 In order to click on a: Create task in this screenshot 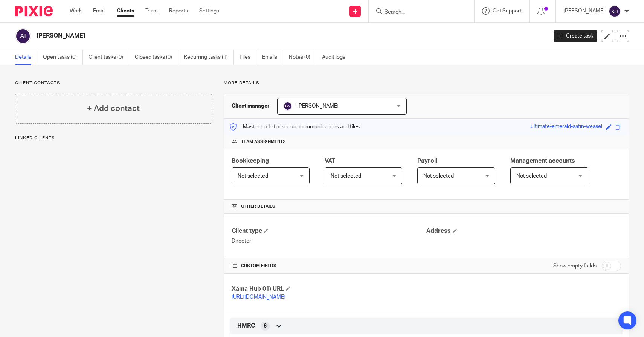, I will do `click(575, 36)`.